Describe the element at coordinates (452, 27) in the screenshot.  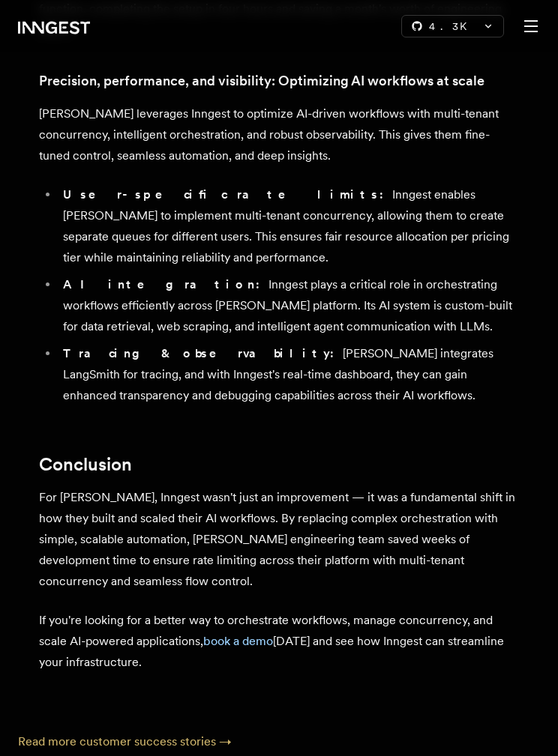
I see `span: 4.3 K` at that location.